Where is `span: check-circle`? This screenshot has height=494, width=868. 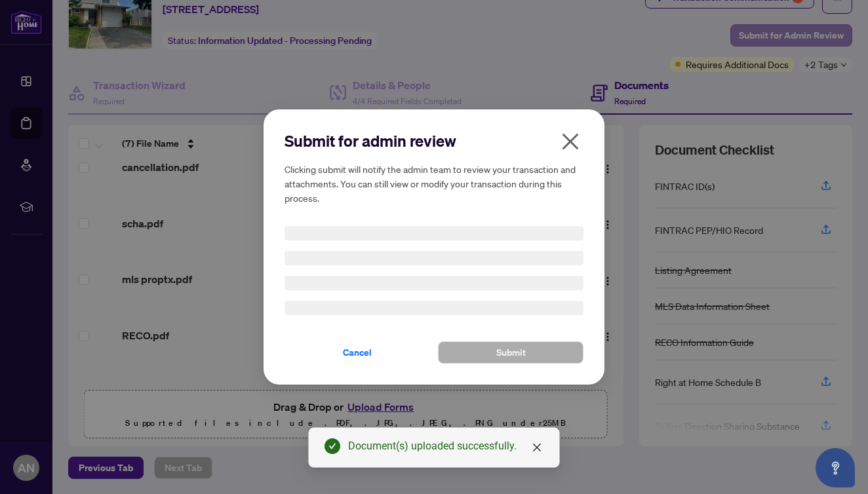 span: check-circle is located at coordinates (333, 446).